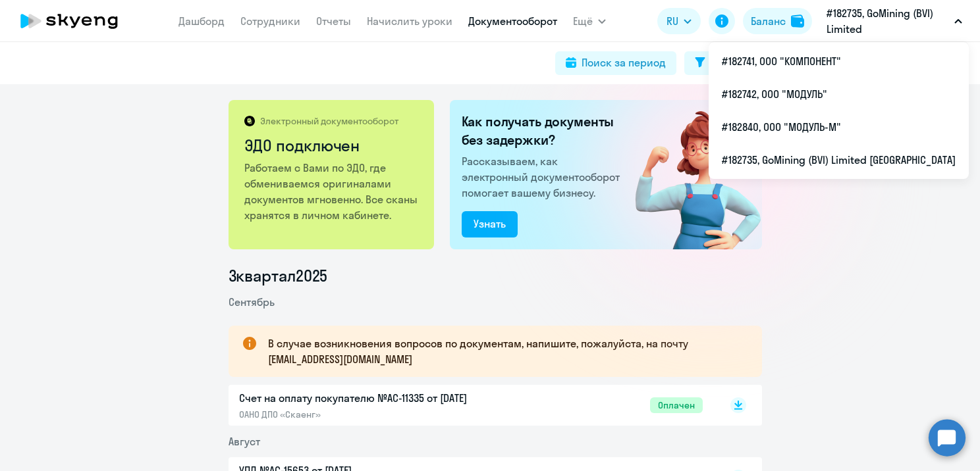  Describe the element at coordinates (252, 302) in the screenshot. I see `span: Сентябрь` at that location.